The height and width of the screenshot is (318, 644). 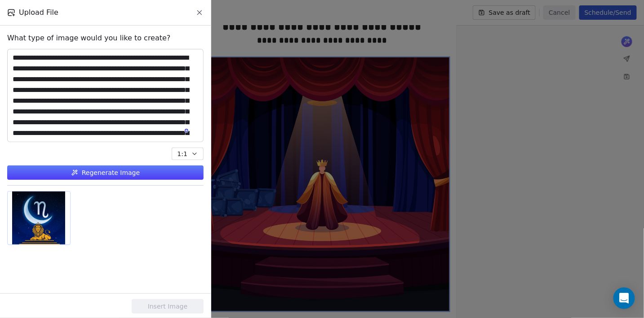 I want to click on textarea: To enrich screen reader interactions, please activate Accessibility in Grammarly extension settings, so click(x=105, y=95).